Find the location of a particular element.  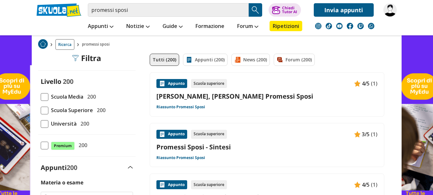

a: Invia appunti is located at coordinates (344, 10).